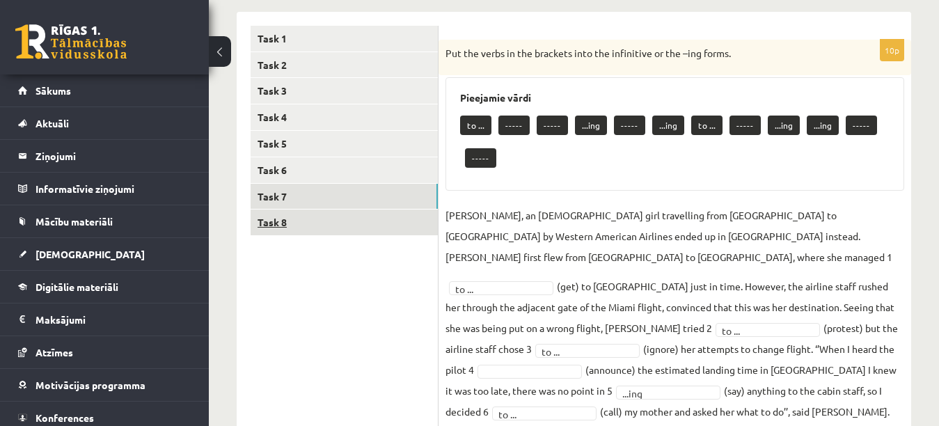 The height and width of the screenshot is (426, 939). What do you see at coordinates (52, 123) in the screenshot?
I see `span: Aktuāli` at bounding box center [52, 123].